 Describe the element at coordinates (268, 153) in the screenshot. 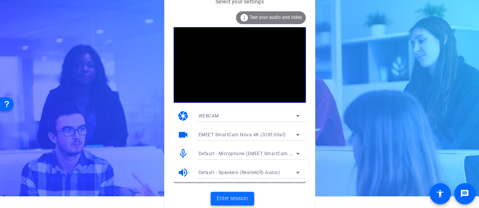

I see `span: Default - Microphone (EMEET SmartCam Nova 4K) (328f:00af)` at that location.